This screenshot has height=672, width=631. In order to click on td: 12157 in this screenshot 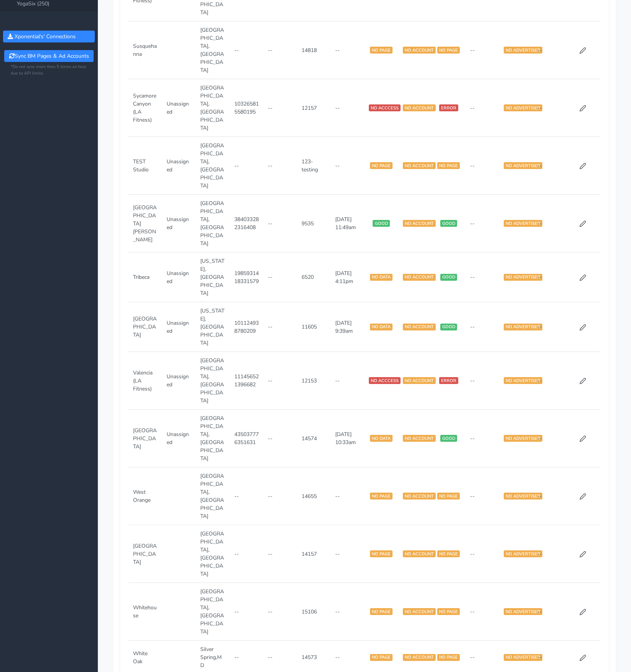, I will do `click(314, 108)`.